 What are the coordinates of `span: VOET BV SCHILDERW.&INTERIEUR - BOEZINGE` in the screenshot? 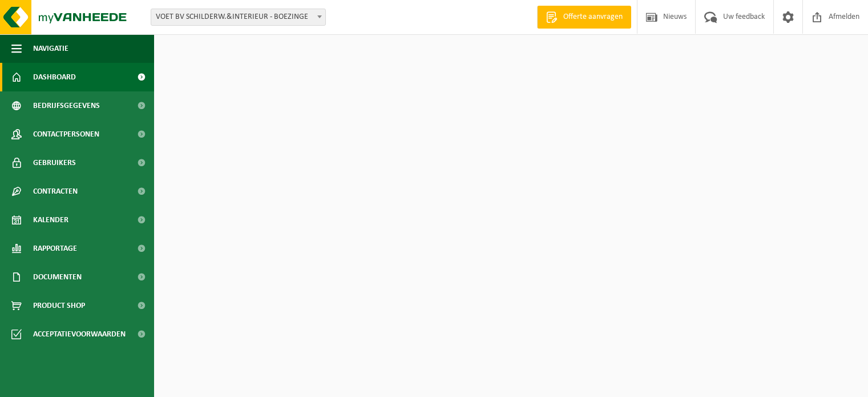 It's located at (238, 17).